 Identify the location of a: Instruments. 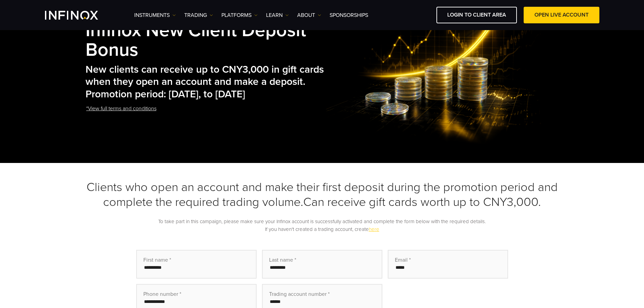
(155, 16).